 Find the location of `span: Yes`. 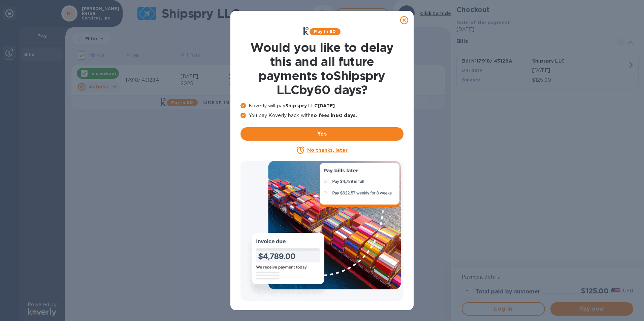

span: Yes is located at coordinates (322, 134).